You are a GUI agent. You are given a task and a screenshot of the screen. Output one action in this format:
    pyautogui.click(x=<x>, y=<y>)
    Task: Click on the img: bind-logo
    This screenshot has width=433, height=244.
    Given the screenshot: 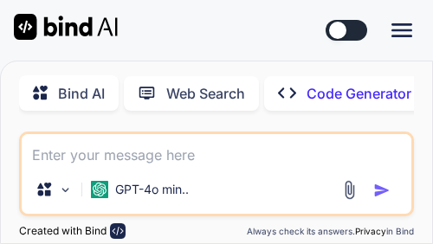 What is the action you would take?
    pyautogui.click(x=118, y=231)
    